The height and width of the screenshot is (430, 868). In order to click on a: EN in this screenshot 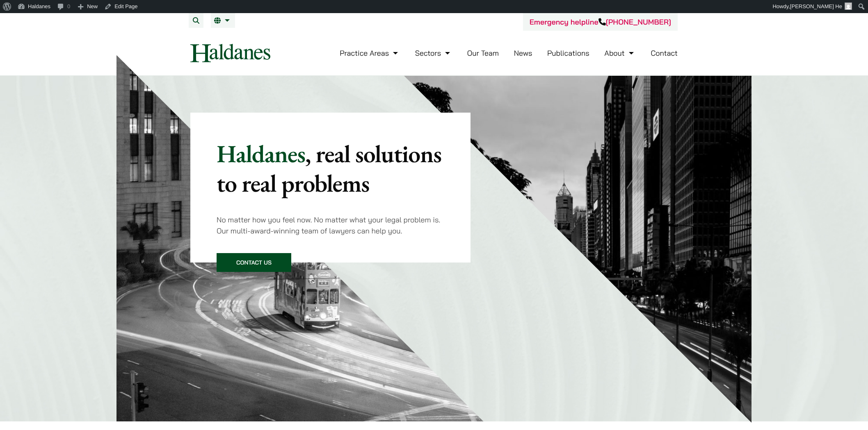, I will do `click(223, 21)`.